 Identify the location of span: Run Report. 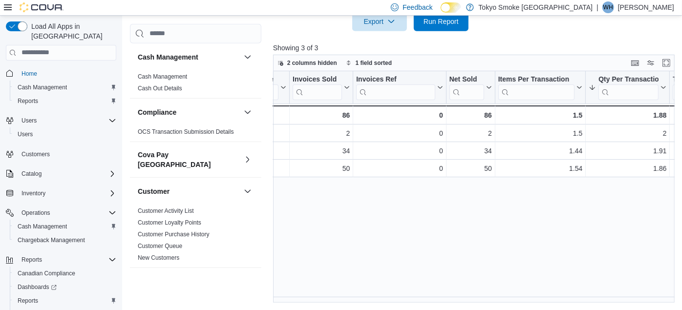
(441, 21).